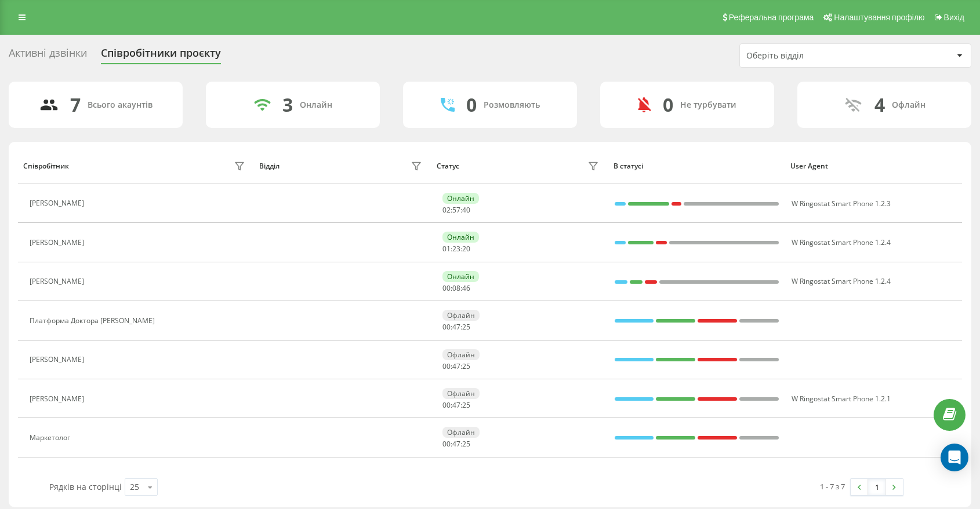 This screenshot has height=509, width=980. Describe the element at coordinates (466, 288) in the screenshot. I see `span: 46` at that location.